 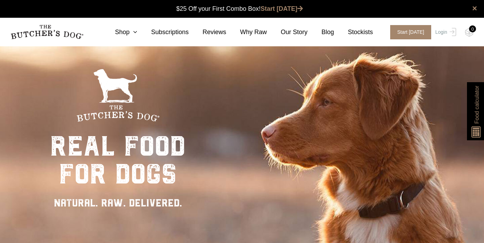 What do you see at coordinates (475, 8) in the screenshot?
I see `a: close` at bounding box center [475, 8].